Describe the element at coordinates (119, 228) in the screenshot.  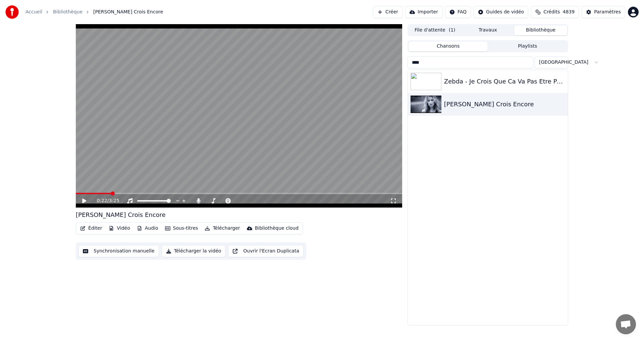
I see `button: Vidéo` at that location.